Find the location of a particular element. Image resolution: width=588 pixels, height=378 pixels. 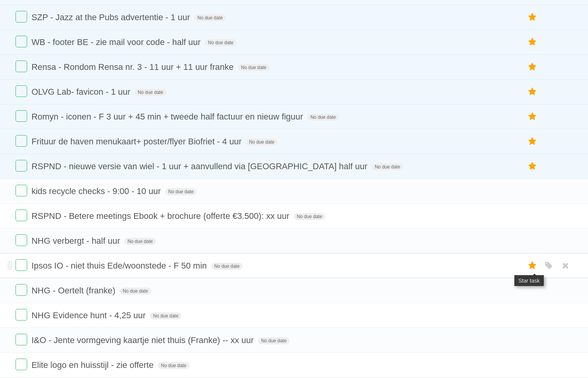

span: Rensa - Rondom Rensa nr. 3 - 11 uur + 11 uur franke is located at coordinates (133, 67).